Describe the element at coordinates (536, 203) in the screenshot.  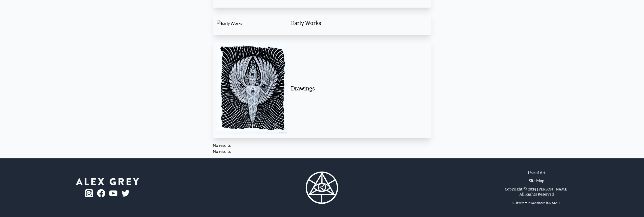
I see `div: Built with ❤ in` at that location.